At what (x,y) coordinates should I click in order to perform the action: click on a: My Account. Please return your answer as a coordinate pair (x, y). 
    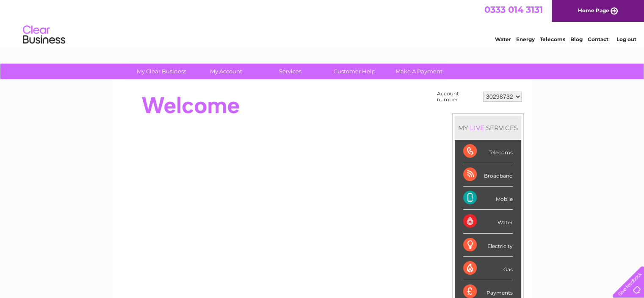
    Looking at the image, I should click on (226, 71).